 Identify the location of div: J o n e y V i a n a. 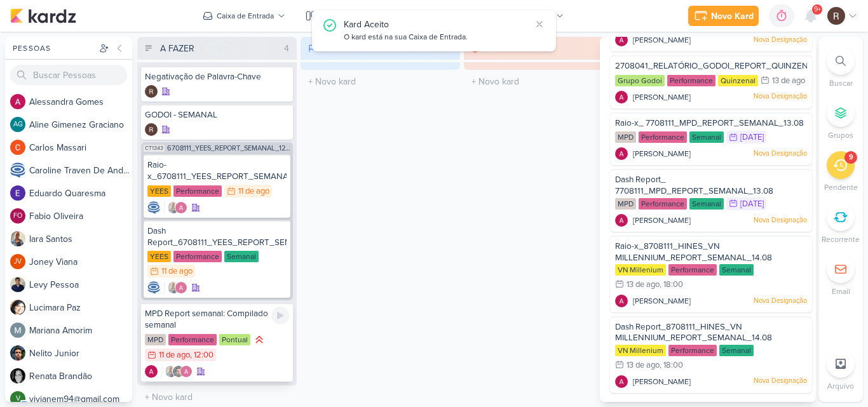
(81, 261).